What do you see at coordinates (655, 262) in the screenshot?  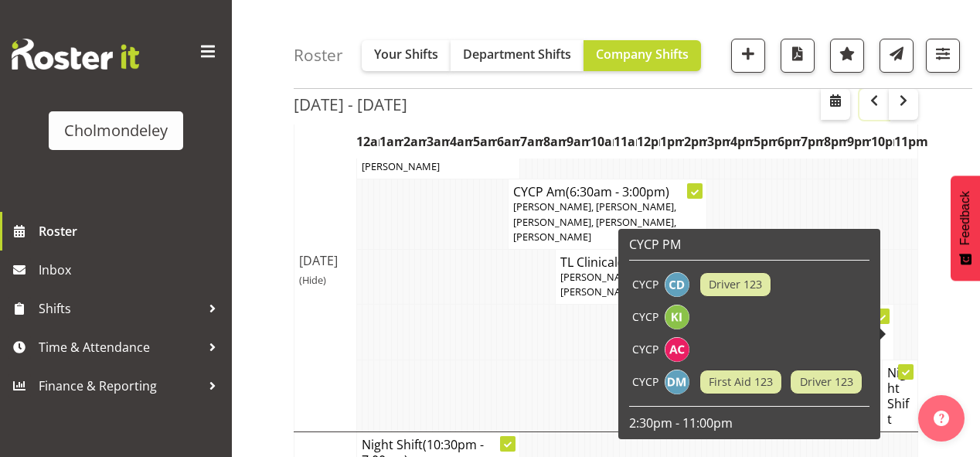 I see `h4: TL Clinical` at bounding box center [655, 262].